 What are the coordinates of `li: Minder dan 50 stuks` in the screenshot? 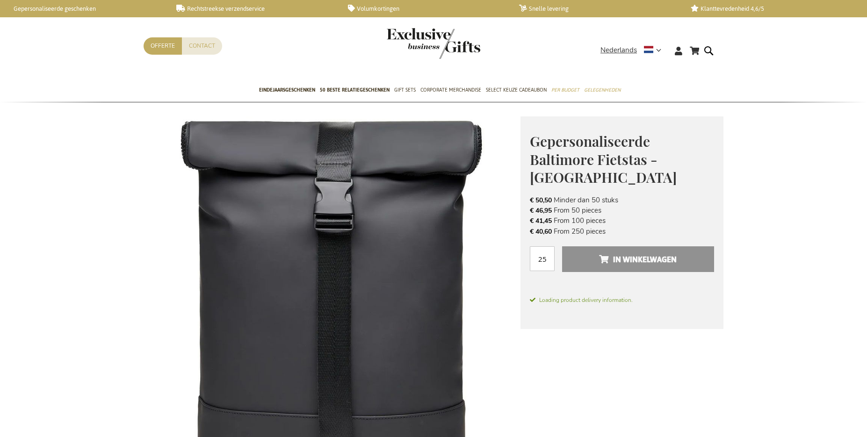 It's located at (622, 200).